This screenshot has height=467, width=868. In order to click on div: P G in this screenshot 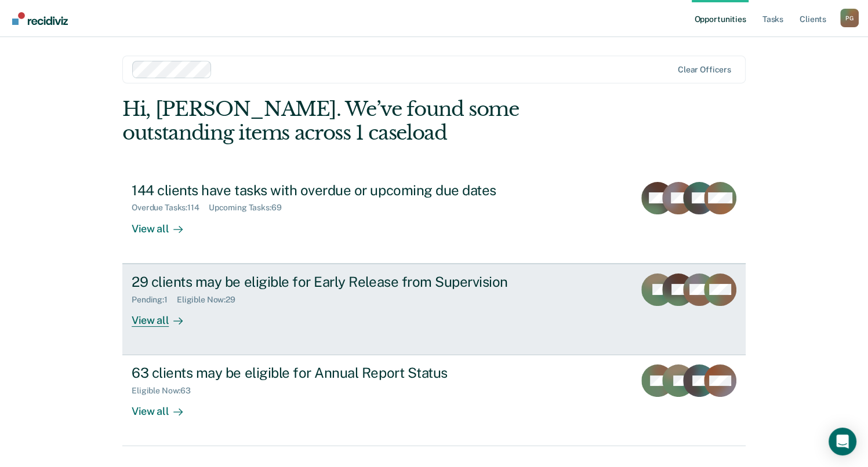, I will do `click(849, 18)`.